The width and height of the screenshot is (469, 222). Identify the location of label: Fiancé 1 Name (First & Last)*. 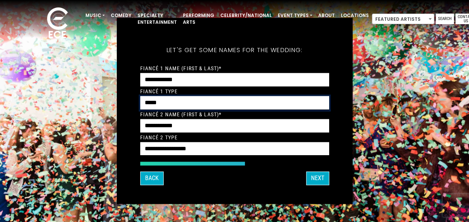
(180, 68).